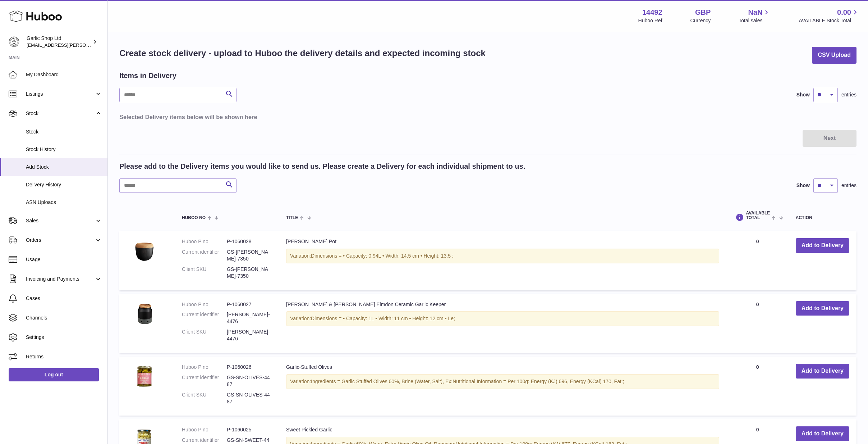 The width and height of the screenshot is (868, 444). Describe the element at coordinates (292, 218) in the screenshot. I see `span: Title` at that location.